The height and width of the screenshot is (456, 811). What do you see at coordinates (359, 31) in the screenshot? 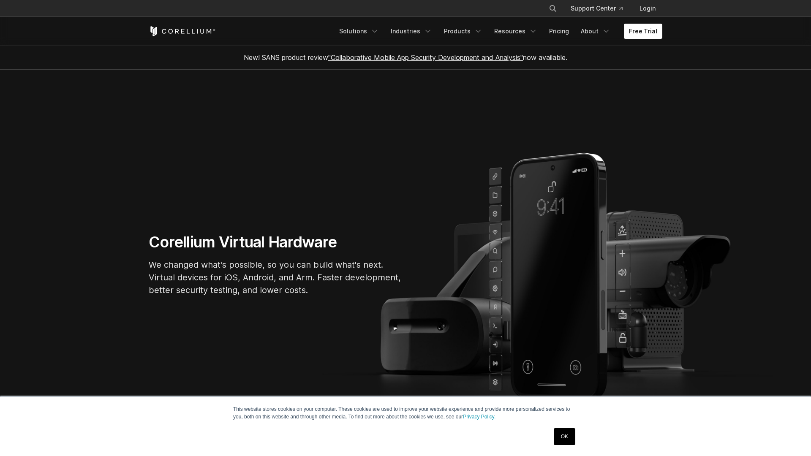
I see `a: Solutions` at bounding box center [359, 31].